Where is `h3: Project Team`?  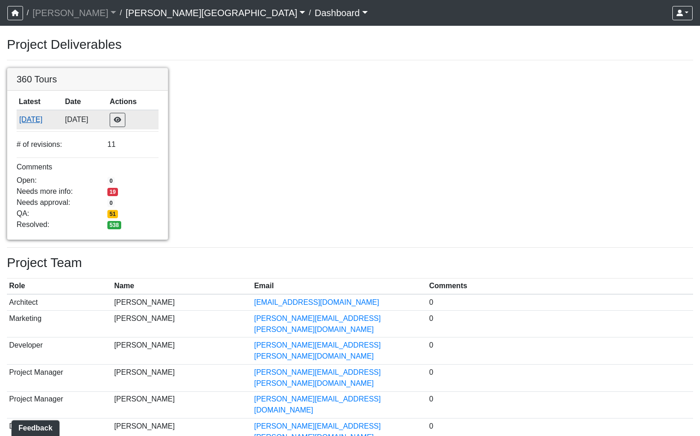
h3: Project Team is located at coordinates (350, 263).